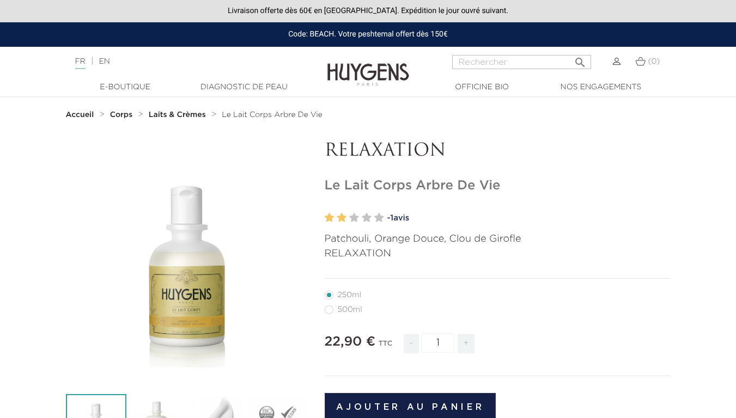 The width and height of the screenshot is (736, 418). Describe the element at coordinates (350, 310) in the screenshot. I see `label: 500ml` at that location.